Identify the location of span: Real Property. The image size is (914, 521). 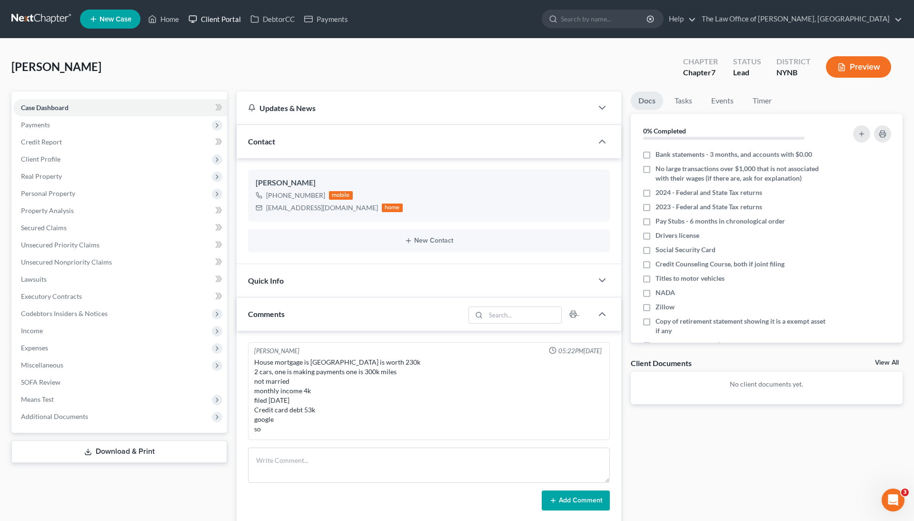
(41, 176).